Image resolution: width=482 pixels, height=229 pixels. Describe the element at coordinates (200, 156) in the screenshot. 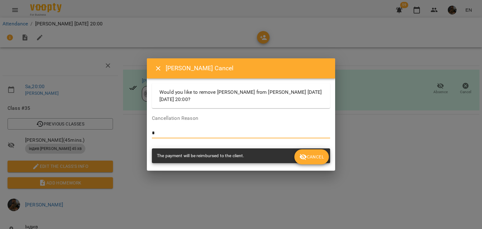

I see `div: The payment will be reimbursed to the client.` at that location.